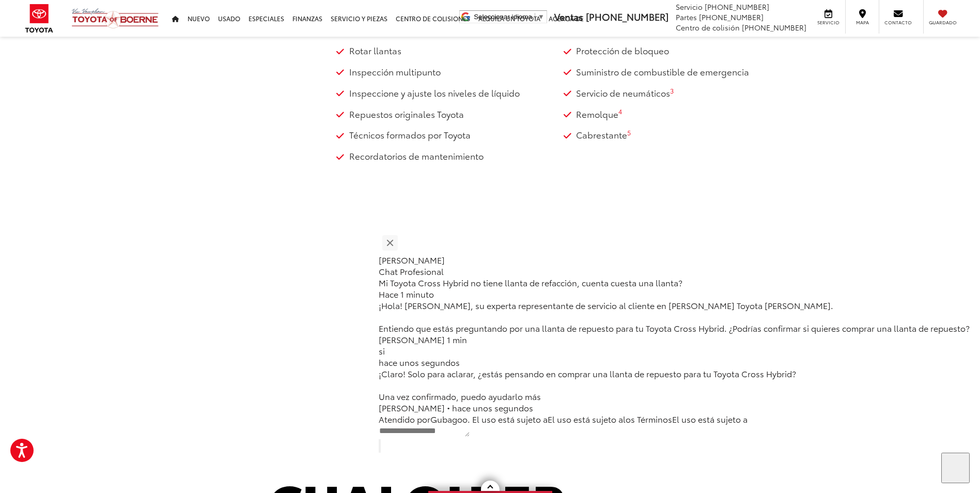 This screenshot has width=980, height=493. I want to click on img: Vic Vaughan Toyota of Boerne, so click(115, 18).